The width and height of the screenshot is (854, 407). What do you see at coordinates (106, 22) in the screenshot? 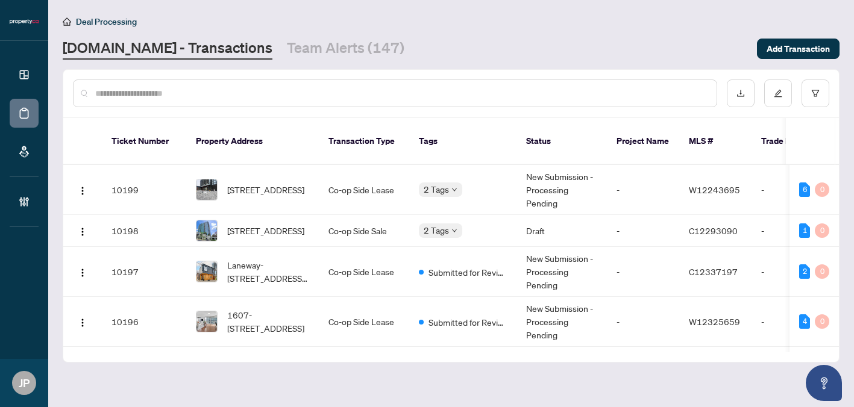
I see `span: Deal Processing` at bounding box center [106, 22].